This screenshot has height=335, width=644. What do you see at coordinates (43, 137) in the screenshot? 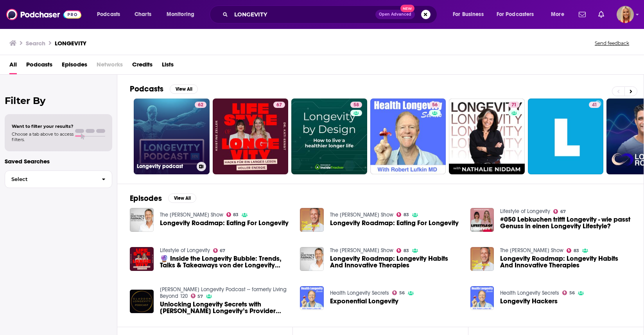
I see `span: Choose a tab above to access filters.` at bounding box center [43, 137].